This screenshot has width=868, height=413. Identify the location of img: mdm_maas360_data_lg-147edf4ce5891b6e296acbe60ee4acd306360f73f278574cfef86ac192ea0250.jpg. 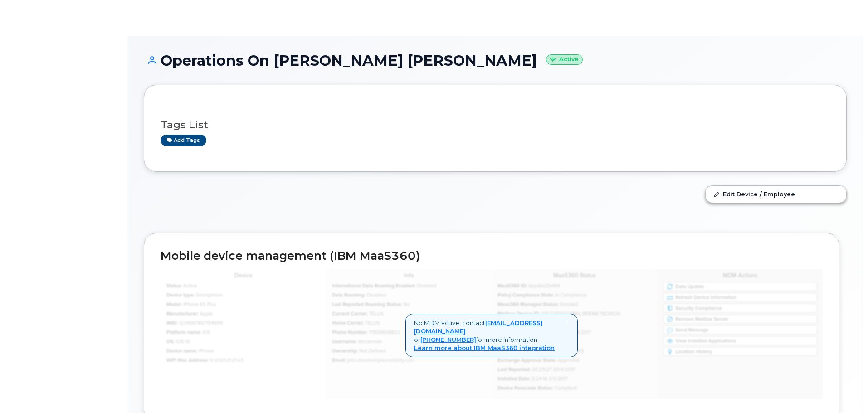
(492, 334).